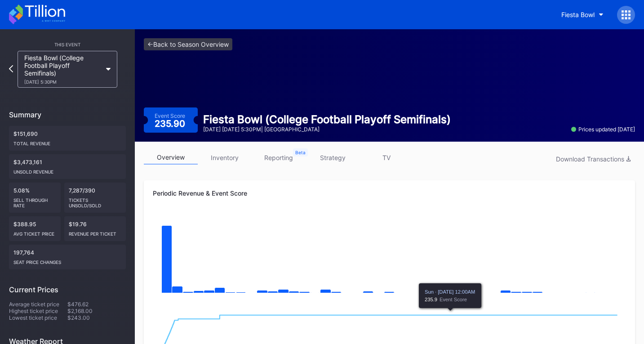  Describe the element at coordinates (578, 15) in the screenshot. I see `div: Fiesta Bowl` at that location.